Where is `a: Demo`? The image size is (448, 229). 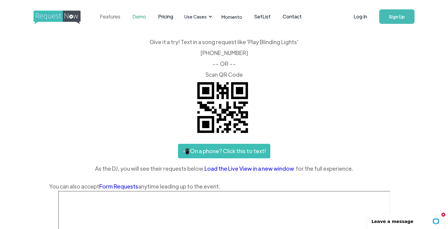 a: Demo is located at coordinates (139, 17).